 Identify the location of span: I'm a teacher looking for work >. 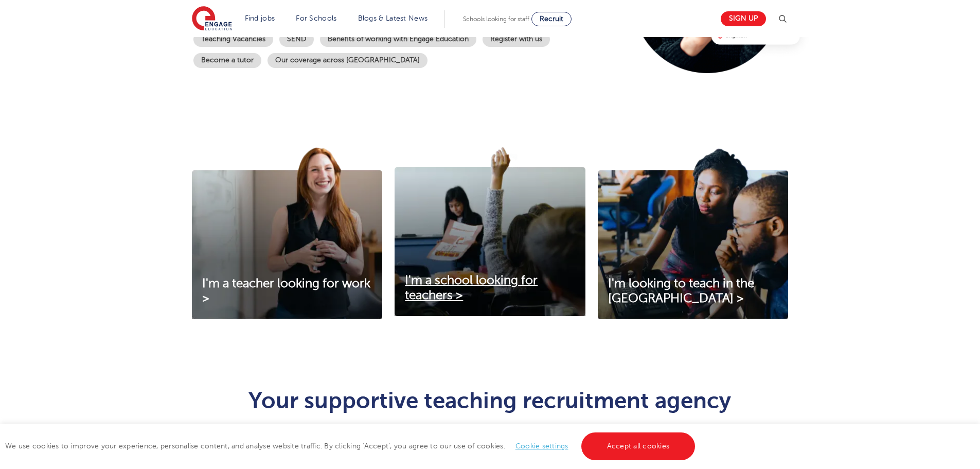
(286, 290).